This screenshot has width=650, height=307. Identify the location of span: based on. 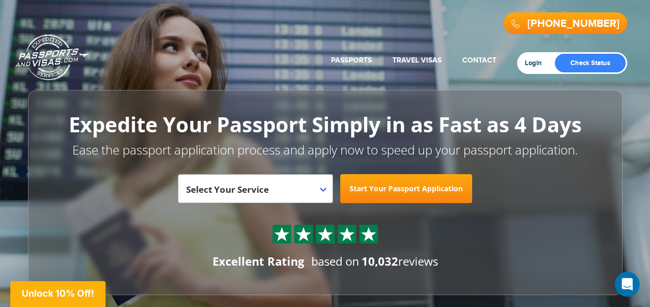
(335, 261).